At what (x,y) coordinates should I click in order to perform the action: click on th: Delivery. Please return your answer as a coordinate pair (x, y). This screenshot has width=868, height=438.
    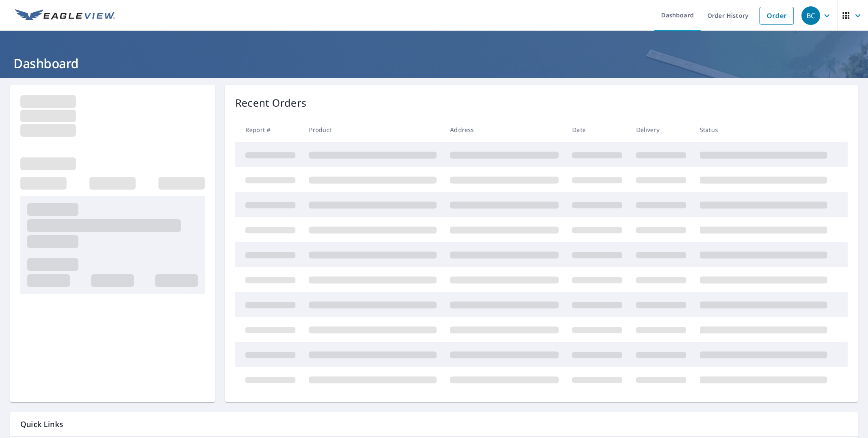
    Looking at the image, I should click on (661, 129).